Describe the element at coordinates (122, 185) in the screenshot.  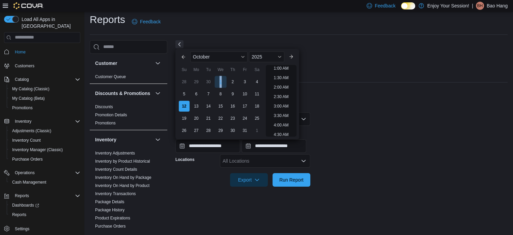
I see `a: Inventory On Hand by Product` at that location.